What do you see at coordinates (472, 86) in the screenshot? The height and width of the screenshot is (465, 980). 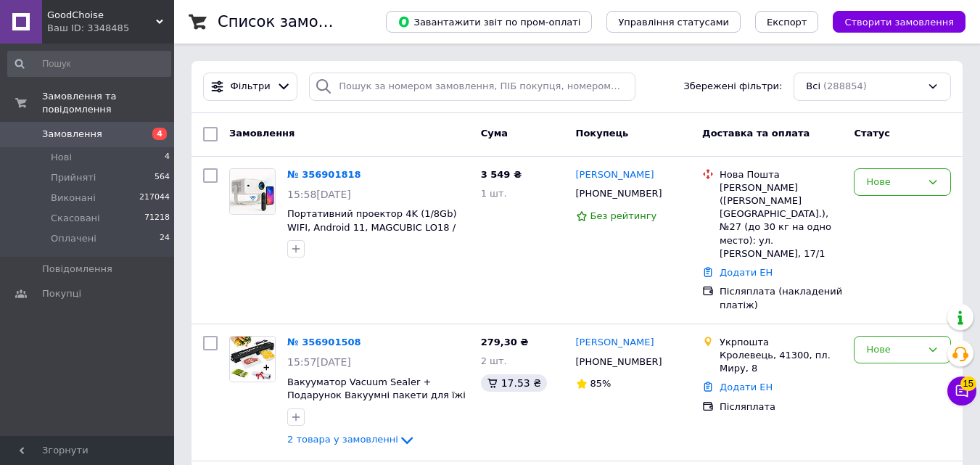 I see `input: Пошук за номером замовлення, ПІБ покупця, номером телефону, Email, номером накладної` at bounding box center [472, 86].